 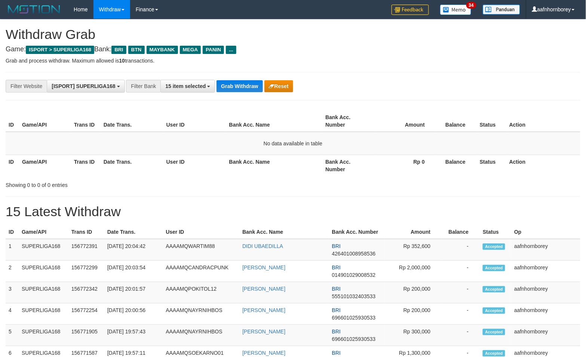 I want to click on span: MAYBANK, so click(x=162, y=50).